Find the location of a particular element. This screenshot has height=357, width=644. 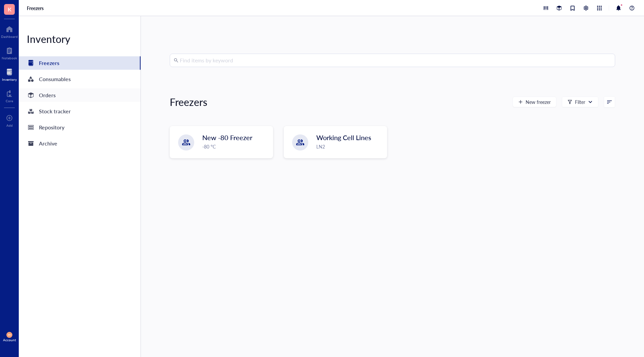

div: Orders is located at coordinates (47, 95).